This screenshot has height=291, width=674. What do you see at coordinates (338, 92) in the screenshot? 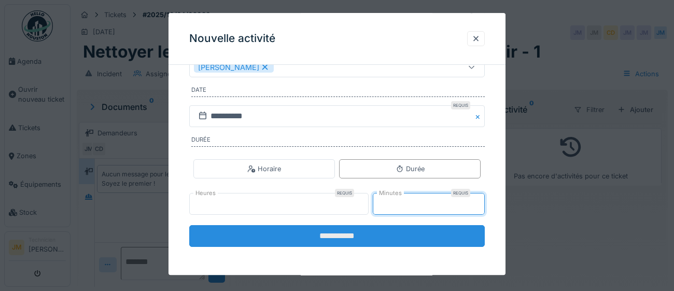
I see `label: Date` at bounding box center [338, 92].